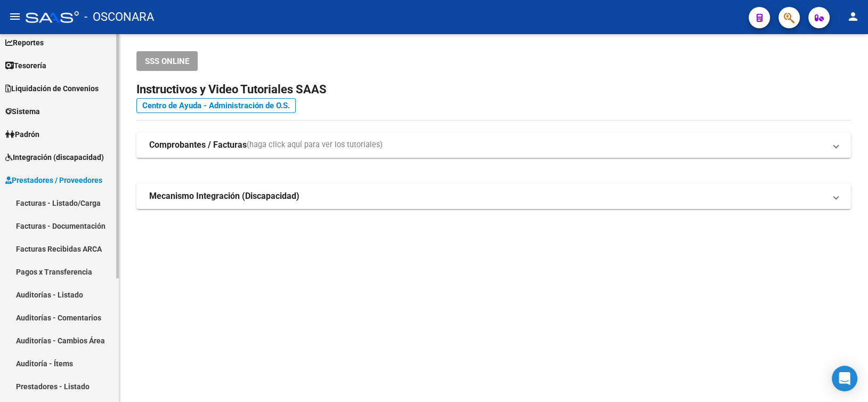 The image size is (868, 402). Describe the element at coordinates (493, 145) in the screenshot. I see `mat-expansion-panel-header: Comprobantes / Facturas(haga click aquí para ver los tutoriales)` at that location.